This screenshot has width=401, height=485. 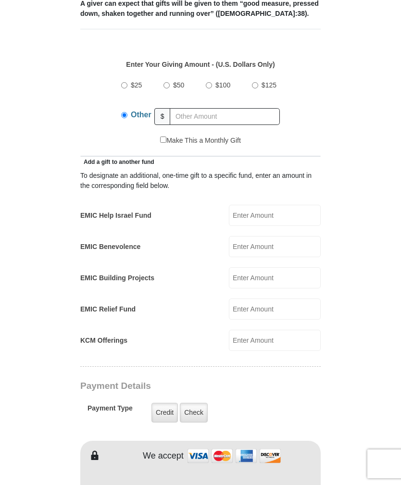 What do you see at coordinates (116, 215) in the screenshot?
I see `label: EMIC Help Israel Fund` at bounding box center [116, 215].